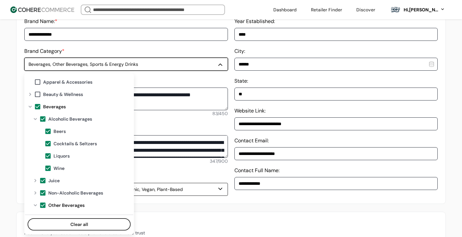 This screenshot has height=237, width=462. What do you see at coordinates (395, 10) in the screenshot?
I see `img: melting_forest_logo_227081_.png` at bounding box center [395, 10].